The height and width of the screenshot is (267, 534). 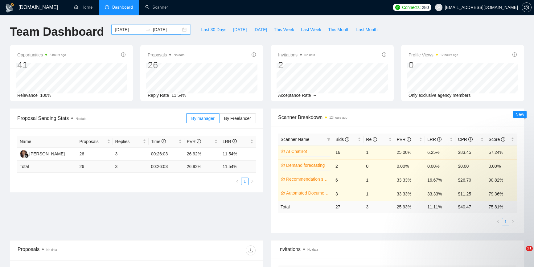 What do you see at coordinates (440, 152) in the screenshot?
I see `td: 6.25%` at bounding box center [440, 152].